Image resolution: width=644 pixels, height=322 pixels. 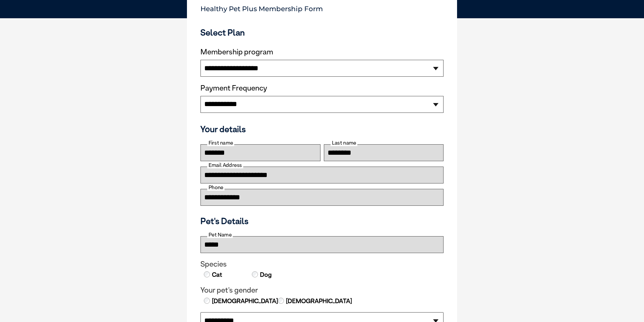 What do you see at coordinates (233, 88) in the screenshot?
I see `label: Payment Frequency` at bounding box center [233, 88].